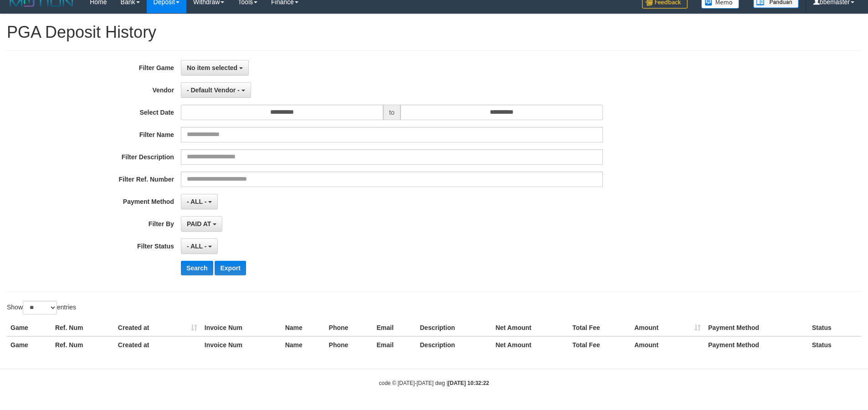 The width and height of the screenshot is (868, 410). What do you see at coordinates (199, 224) in the screenshot?
I see `span: PAID AT` at bounding box center [199, 224].